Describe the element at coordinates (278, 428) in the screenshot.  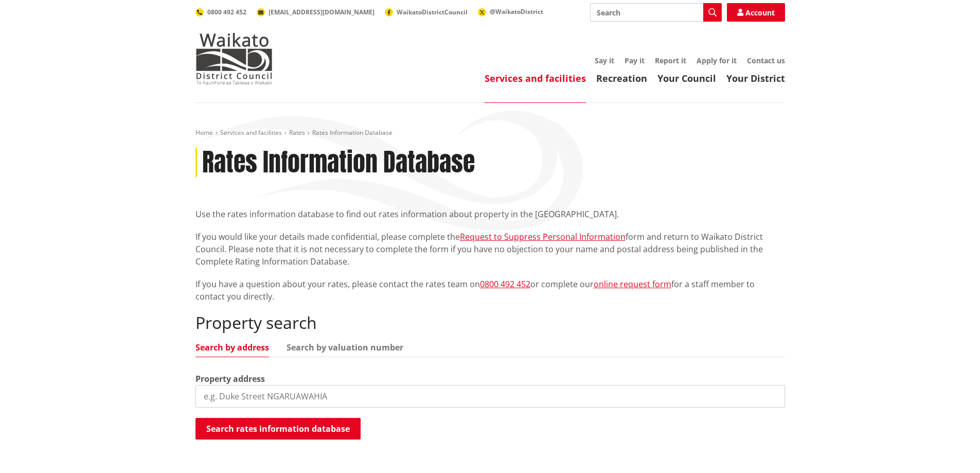
I see `button: Search rates information database` at that location.